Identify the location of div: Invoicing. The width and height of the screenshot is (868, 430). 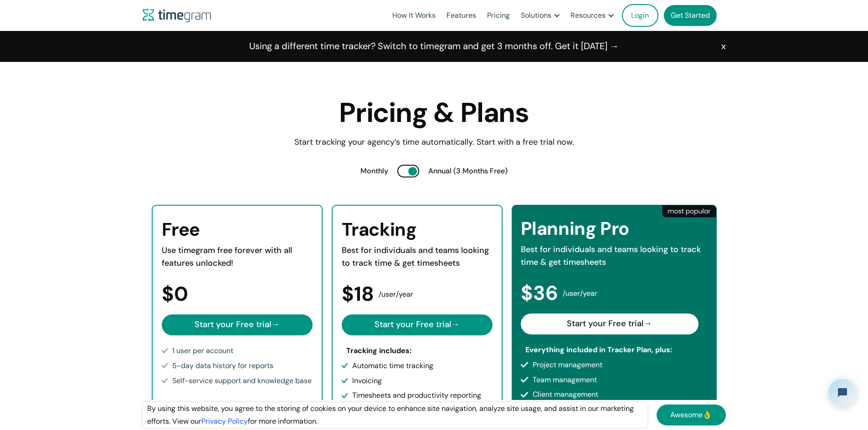
(367, 381).